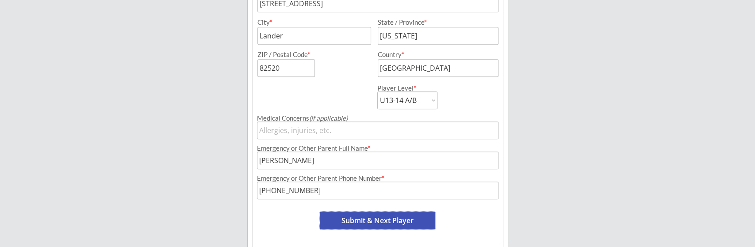  What do you see at coordinates (314, 54) in the screenshot?
I see `div: ZIP / Postal Code` at bounding box center [314, 54].